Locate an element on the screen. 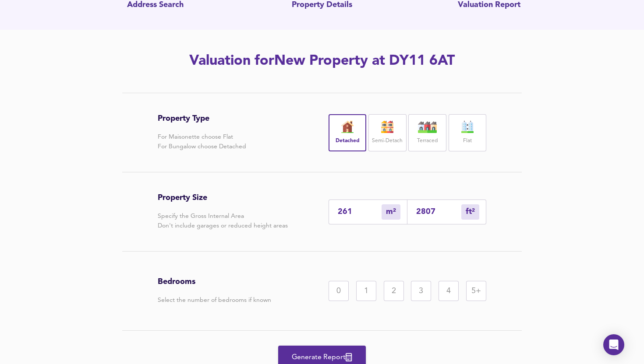 Image resolution: width=644 pixels, height=364 pixels. div: 1 is located at coordinates (366, 291).